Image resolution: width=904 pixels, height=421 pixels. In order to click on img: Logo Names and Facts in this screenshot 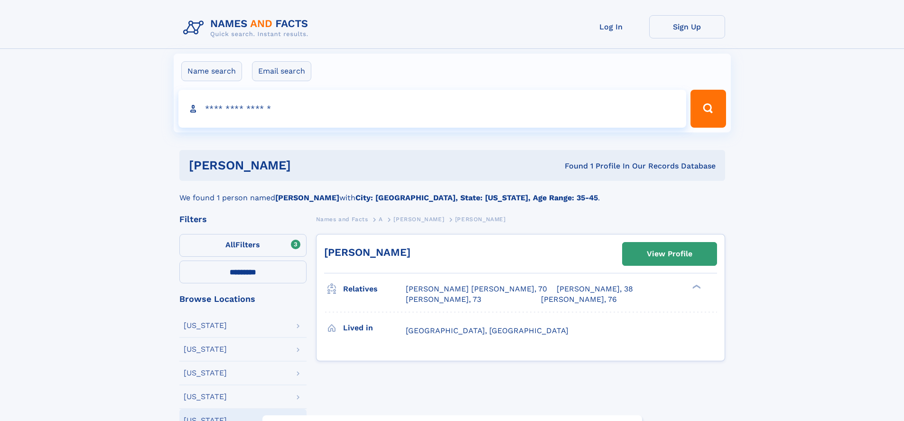, I will do `click(248, 28)`.